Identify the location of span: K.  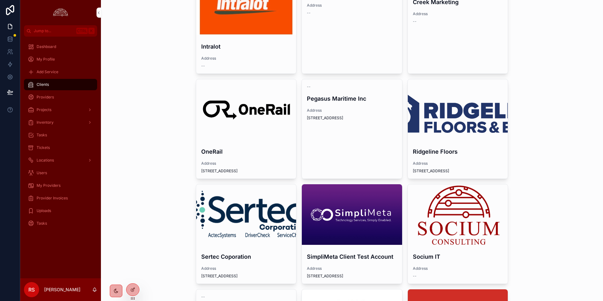
(91, 31).